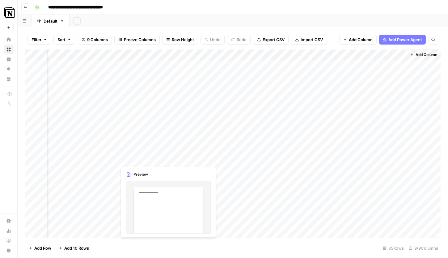 The width and height of the screenshot is (448, 258). What do you see at coordinates (39, 40) in the screenshot?
I see `button: Filter` at bounding box center [39, 40].